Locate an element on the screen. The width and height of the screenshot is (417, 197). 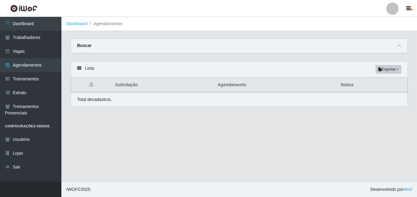
span: IWOF is located at coordinates (72, 189).